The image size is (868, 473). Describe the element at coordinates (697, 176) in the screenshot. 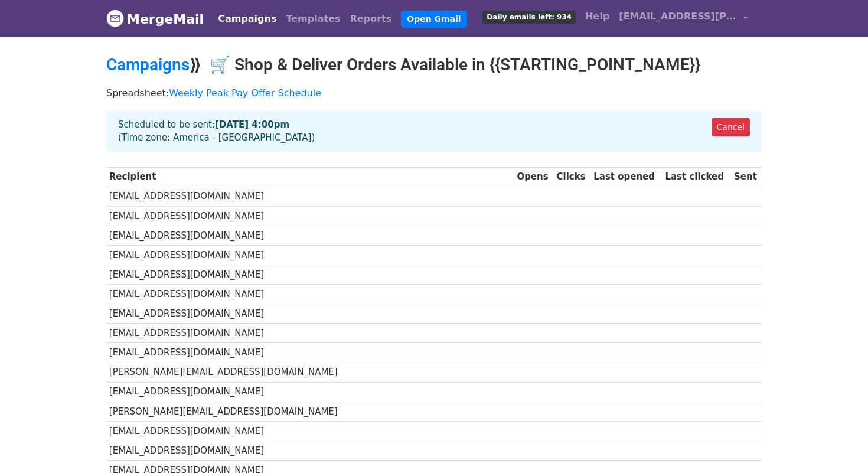

I see `th: Last clicked` at that location.